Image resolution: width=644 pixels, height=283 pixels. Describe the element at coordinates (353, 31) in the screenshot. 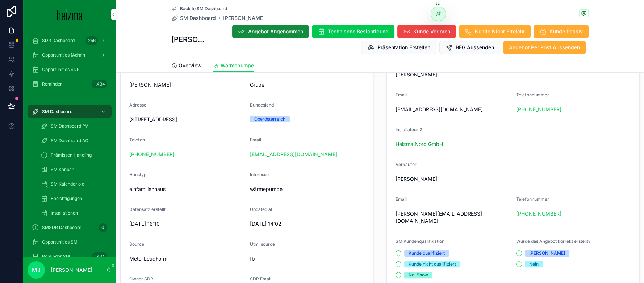

I see `button: Technische Besichtigung` at that location.